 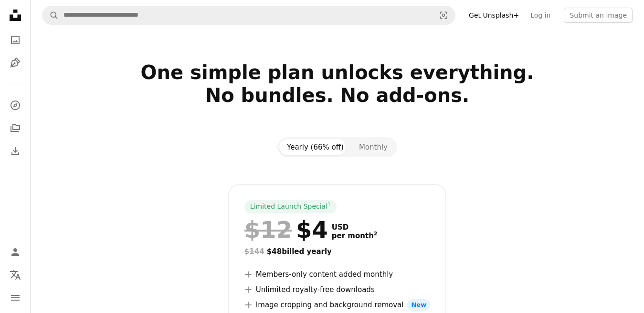 What do you see at coordinates (329, 207) in the screenshot?
I see `a: 1` at bounding box center [329, 207].